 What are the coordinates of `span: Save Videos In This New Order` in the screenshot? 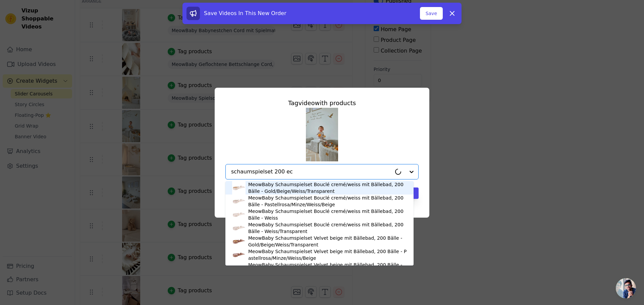 It's located at (245, 13).